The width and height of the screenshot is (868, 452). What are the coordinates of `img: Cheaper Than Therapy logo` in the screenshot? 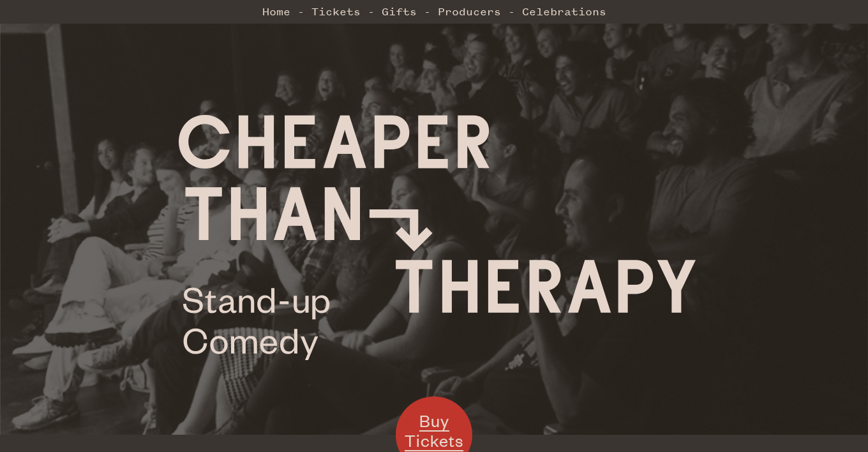 It's located at (437, 238).